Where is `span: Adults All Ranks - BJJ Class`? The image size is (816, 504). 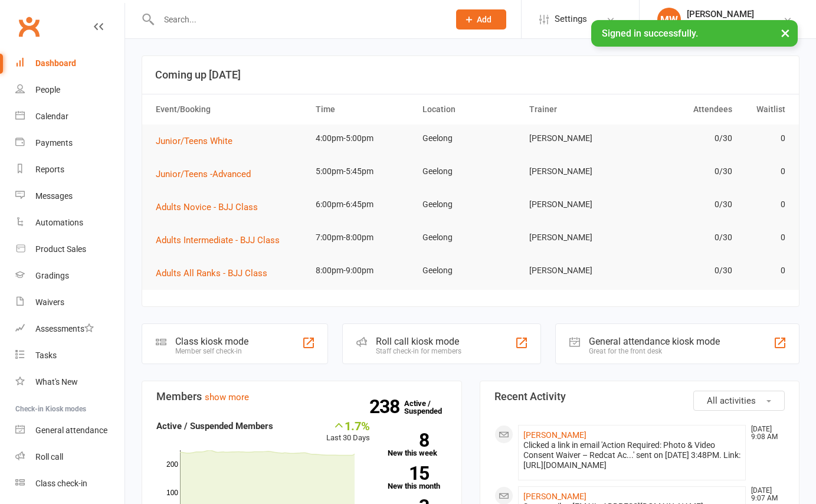 span: Adults All Ranks - BJJ Class is located at coordinates (211, 273).